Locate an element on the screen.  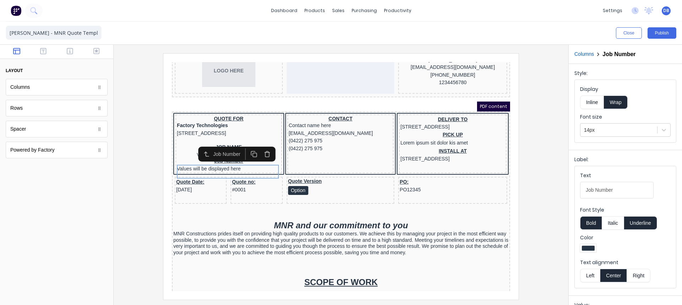
img: Factory is located at coordinates (16, 11).